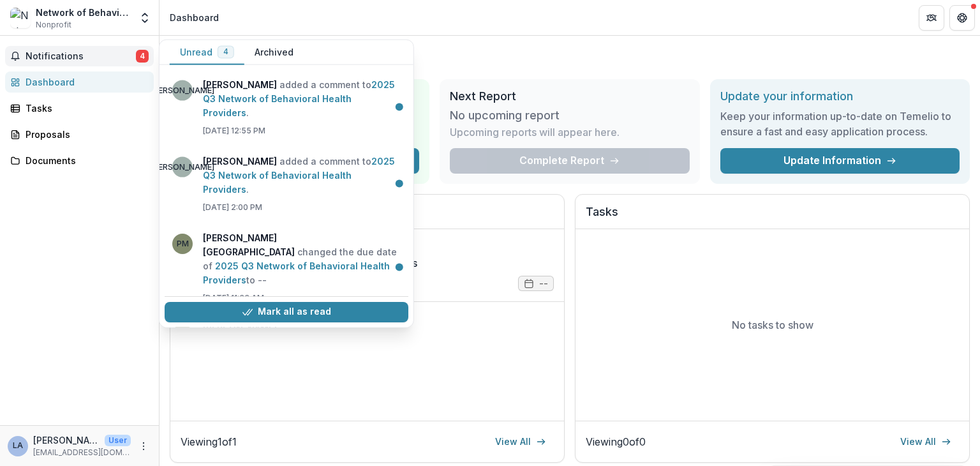 This screenshot has height=466, width=980. Describe the element at coordinates (20, 18) in the screenshot. I see `img: Network of Behavioral Health Providers` at that location.